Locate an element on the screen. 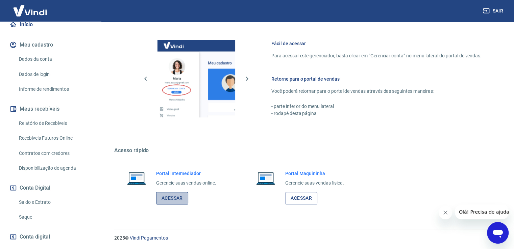 The image size is (514, 249). img: Vindi is located at coordinates (30, 10).